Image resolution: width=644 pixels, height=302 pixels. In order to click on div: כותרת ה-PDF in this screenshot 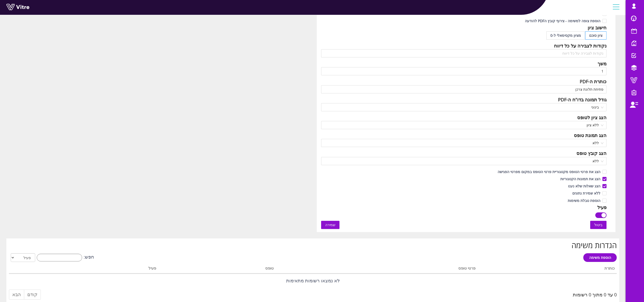, I will do `click(593, 81)`.